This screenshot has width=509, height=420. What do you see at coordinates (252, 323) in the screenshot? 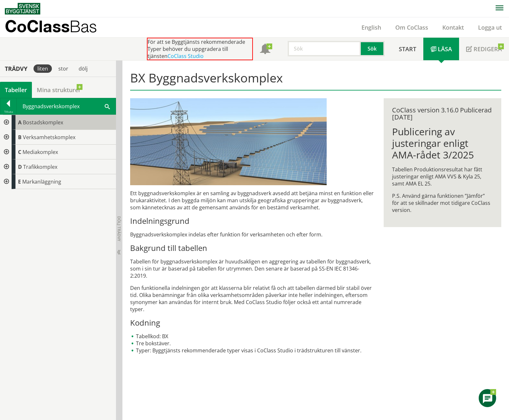
I see `h3: Kodning` at bounding box center [252, 323].